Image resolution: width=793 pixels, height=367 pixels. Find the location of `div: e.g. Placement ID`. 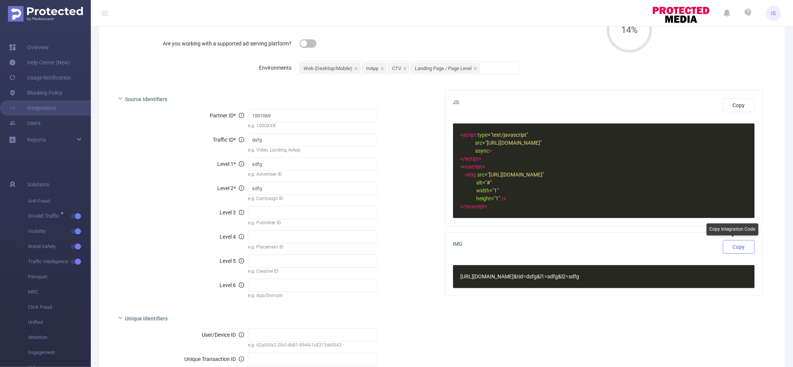

div: e.g. Placement ID is located at coordinates (313, 248).